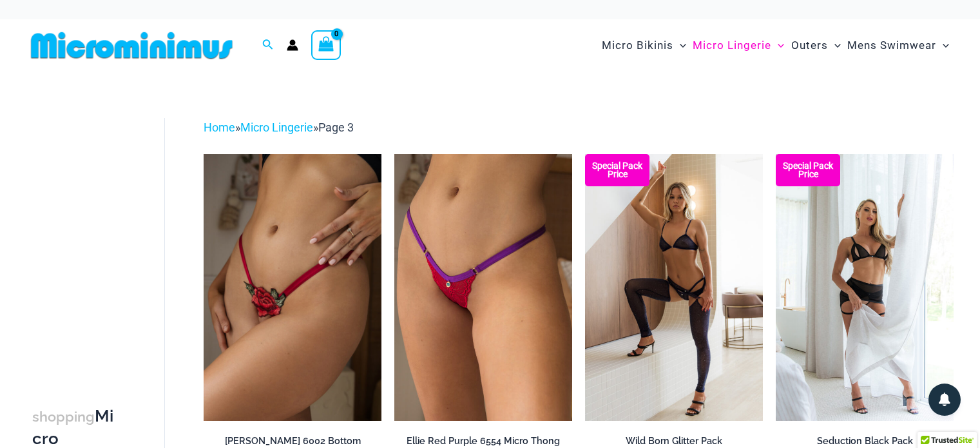 The width and height of the screenshot is (980, 448). I want to click on a: Micro Lingerie, so click(277, 127).